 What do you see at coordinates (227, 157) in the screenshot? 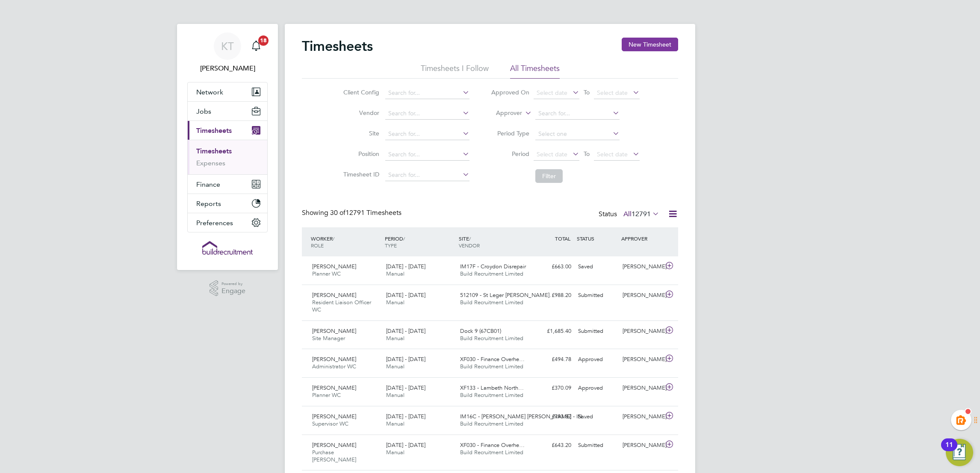
I see `div: Timesheets` at bounding box center [227, 157].